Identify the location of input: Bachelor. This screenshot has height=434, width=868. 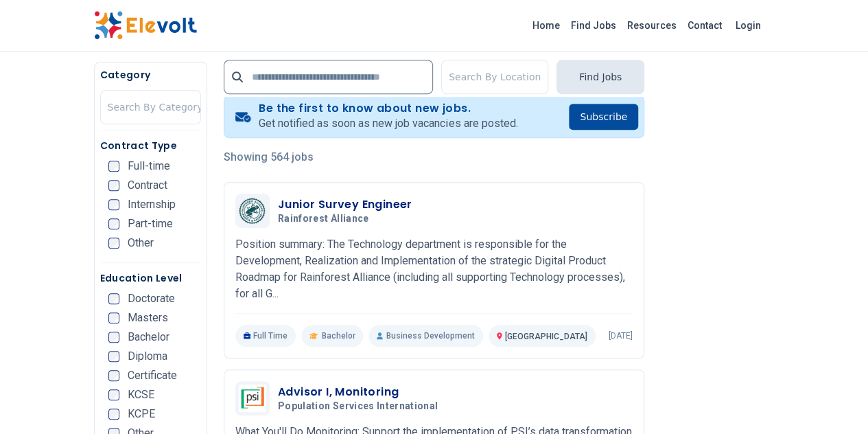
(114, 337).